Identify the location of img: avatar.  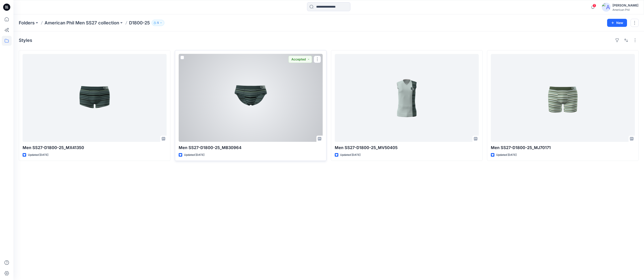
(606, 7).